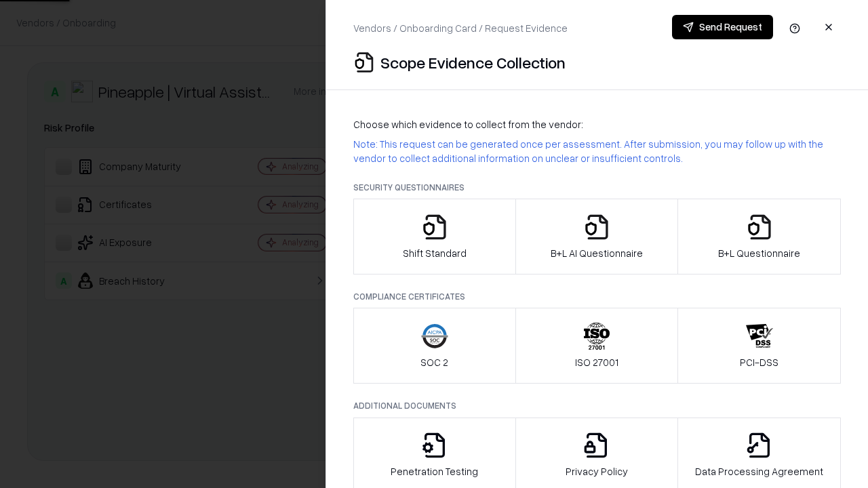  Describe the element at coordinates (597, 471) in the screenshot. I see `p: Privacy Policy` at that location.